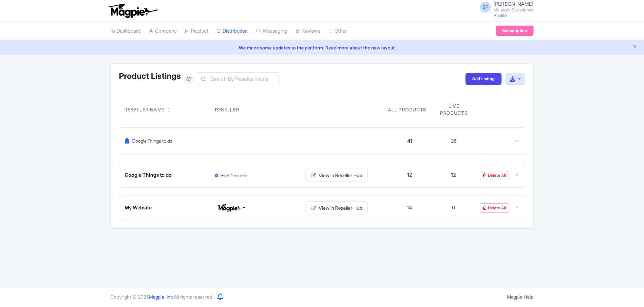 The width and height of the screenshot is (644, 307). I want to click on a: Subscription, so click(514, 30).